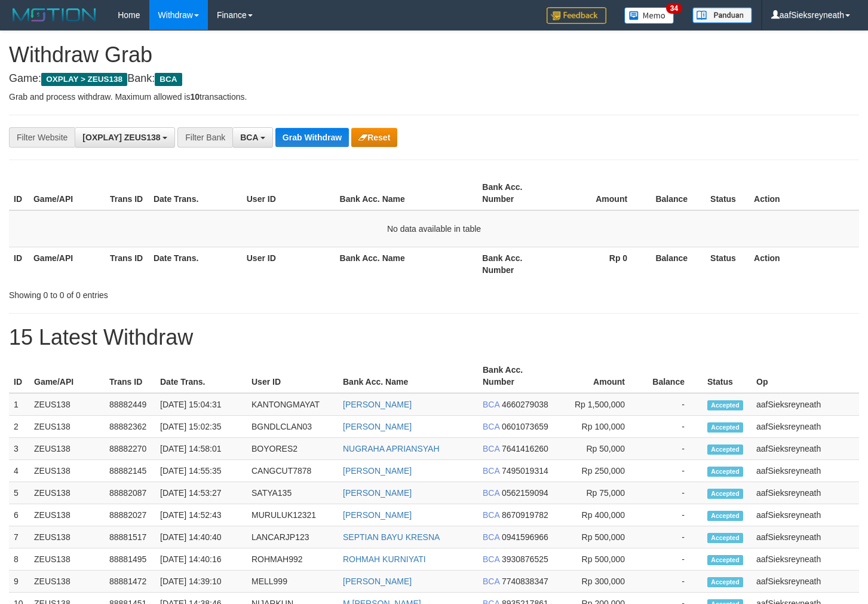  I want to click on span: Copy 7495019314 to clipboard, so click(525, 470).